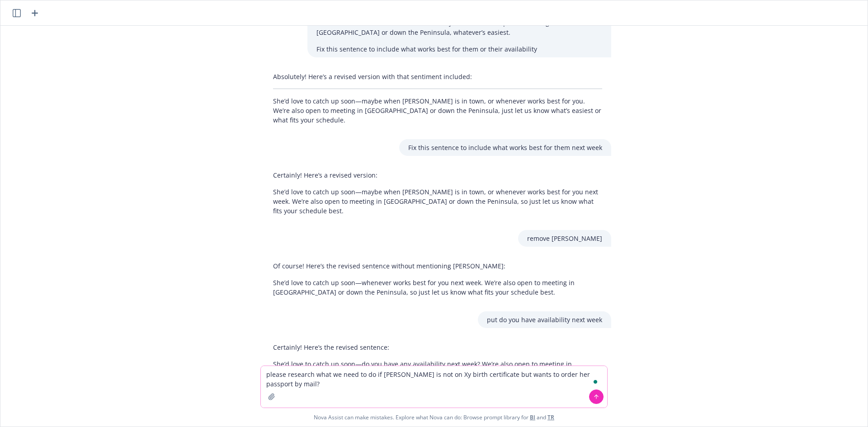 The image size is (868, 427). Describe the element at coordinates (505, 148) in the screenshot. I see `p: Fix this sentence to include what works best for them next week` at that location.